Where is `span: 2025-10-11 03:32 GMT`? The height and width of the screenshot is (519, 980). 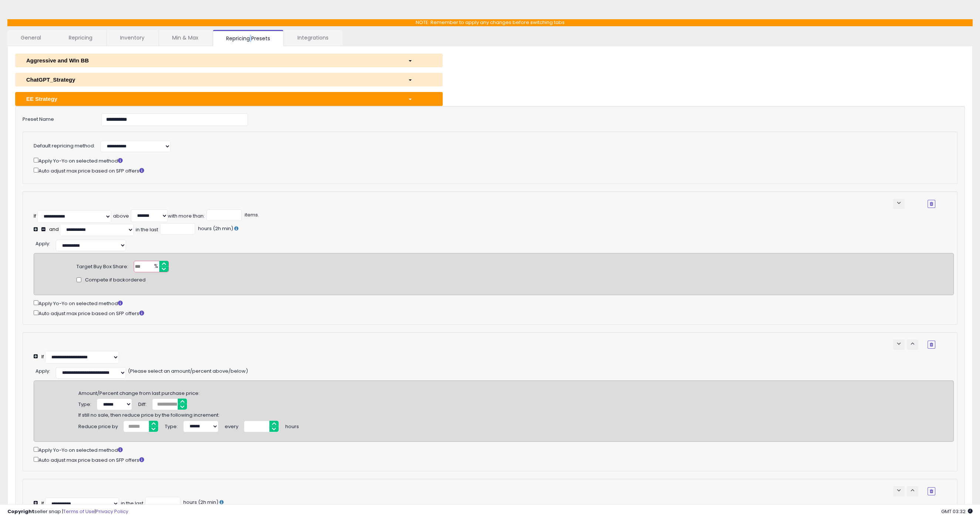
span: 2025-10-11 03:32 GMT is located at coordinates (957, 511).